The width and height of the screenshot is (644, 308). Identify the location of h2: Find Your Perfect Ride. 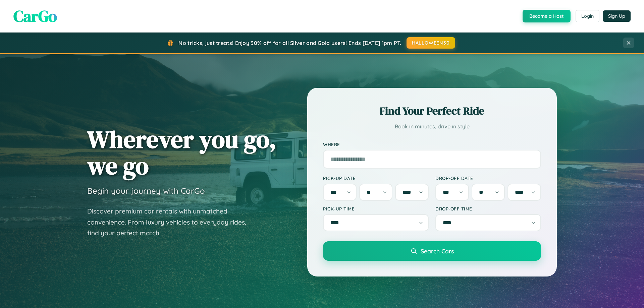
(432, 111).